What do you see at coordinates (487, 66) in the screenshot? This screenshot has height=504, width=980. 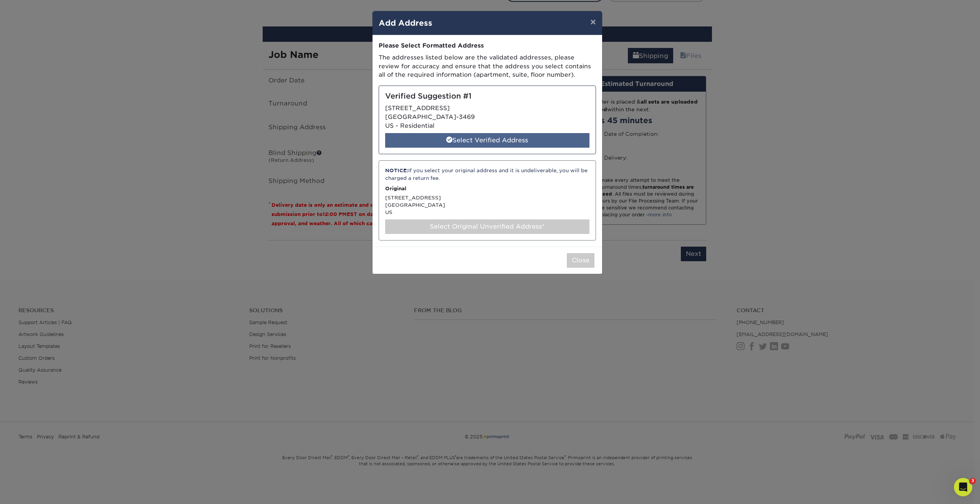 I see `p: The addresses listed below are the validated addresses, please review for accuracy and ensure tha...` at bounding box center [487, 66].